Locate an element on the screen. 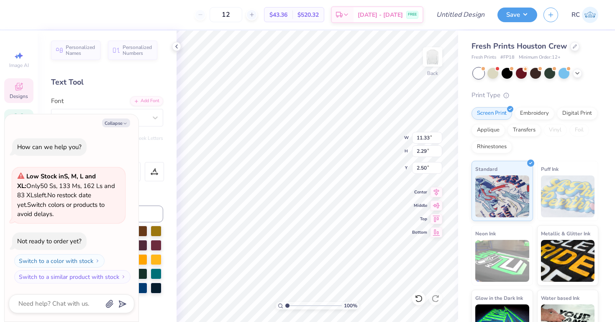 Image resolution: width=615 pixels, height=322 pixels. span: Fresh Prints Houston Crew is located at coordinates (519, 46).